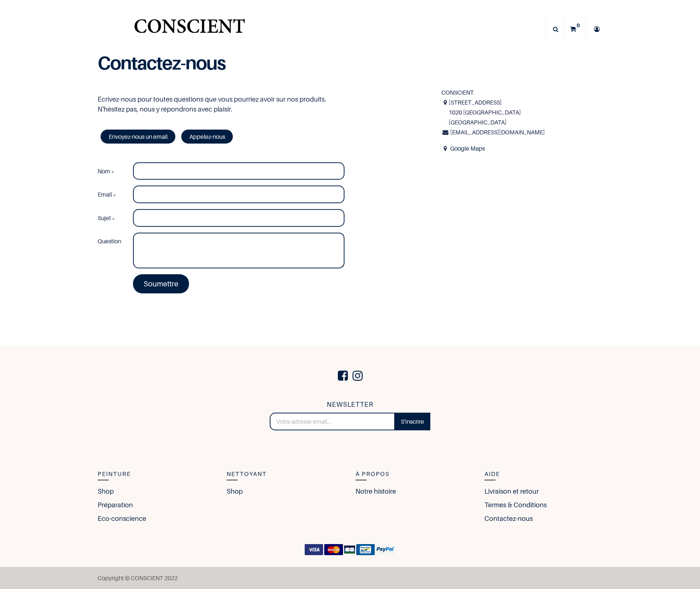 This screenshot has width=700, height=589. I want to click on a: Eco-conscience, so click(122, 518).